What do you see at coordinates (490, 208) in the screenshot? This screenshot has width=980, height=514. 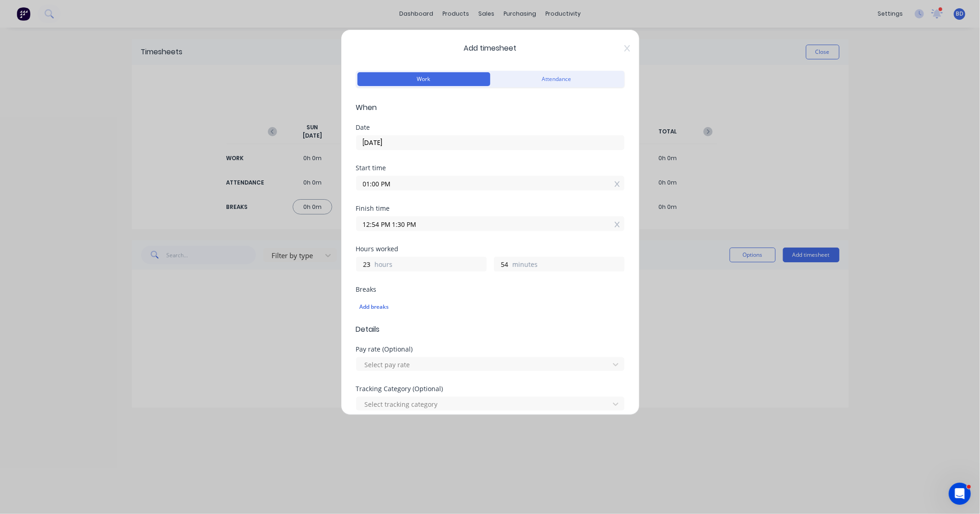 I see `div: Finish time` at bounding box center [490, 208].